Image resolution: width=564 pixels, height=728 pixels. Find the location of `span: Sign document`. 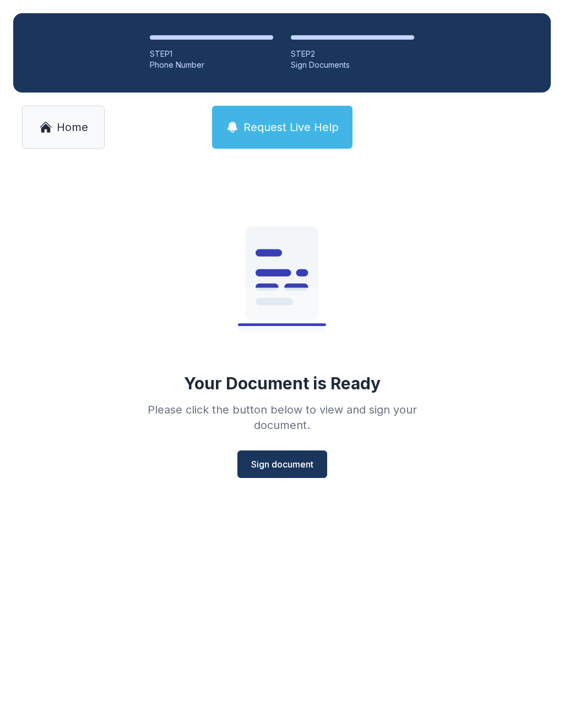

span: Sign document is located at coordinates (282, 464).